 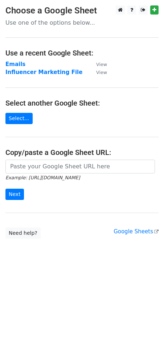 I want to click on a: Influencer Marketing File, so click(x=44, y=72).